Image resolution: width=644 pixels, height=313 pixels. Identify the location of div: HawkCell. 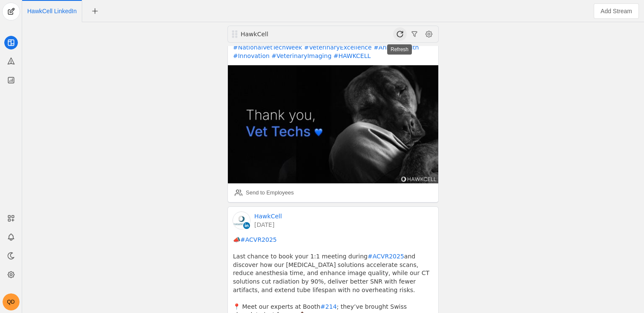
(291, 34).